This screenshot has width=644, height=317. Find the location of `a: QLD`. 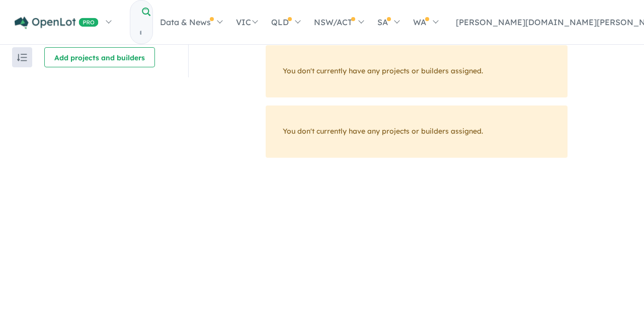

a: QLD is located at coordinates (286, 22).